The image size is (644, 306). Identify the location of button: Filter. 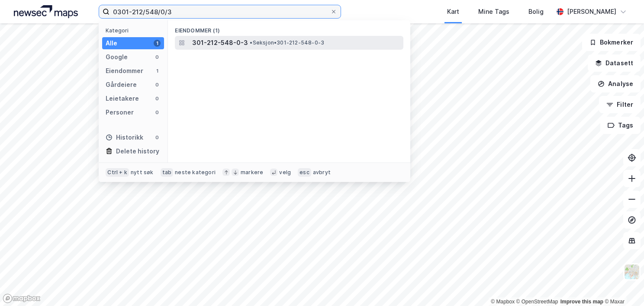
(620, 105).